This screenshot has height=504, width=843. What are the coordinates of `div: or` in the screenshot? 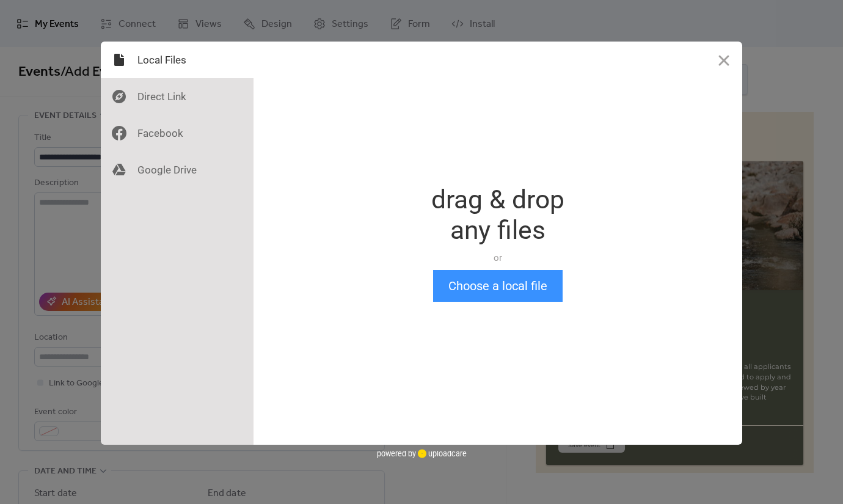 It's located at (498, 258).